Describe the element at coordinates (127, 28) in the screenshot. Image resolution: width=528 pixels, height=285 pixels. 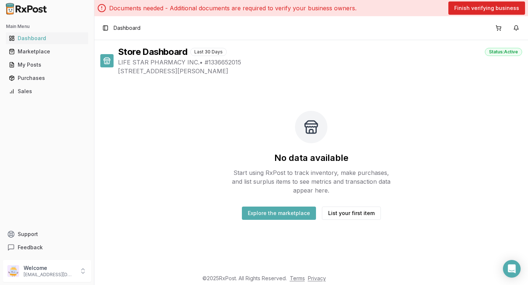
I see `nav: breadcrumb` at that location.